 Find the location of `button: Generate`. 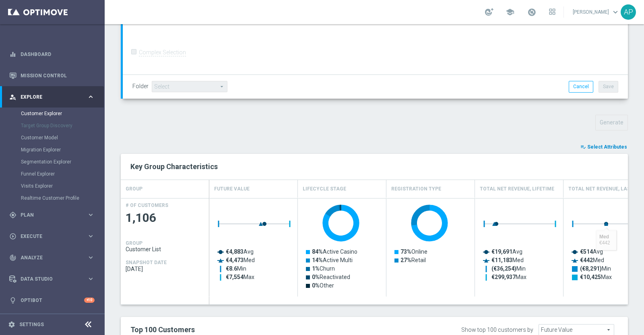

button: Generate is located at coordinates (611, 122).